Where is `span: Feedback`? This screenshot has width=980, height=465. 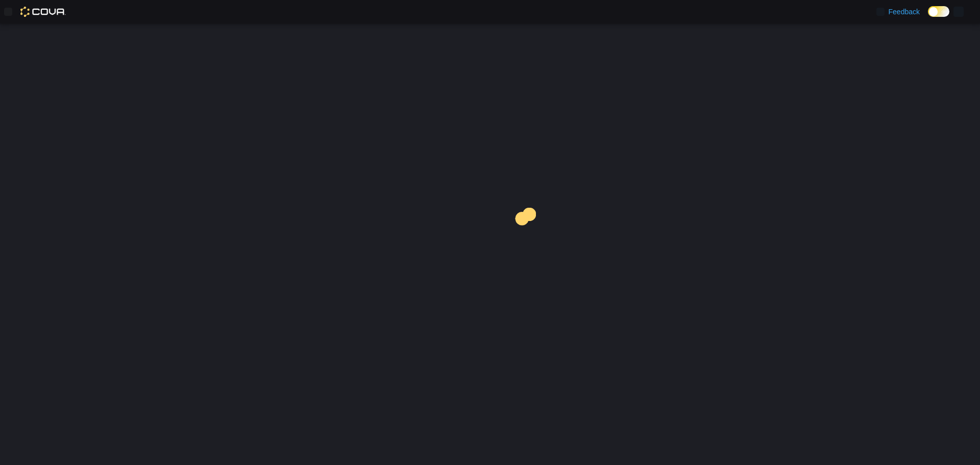 span: Feedback is located at coordinates (904, 12).